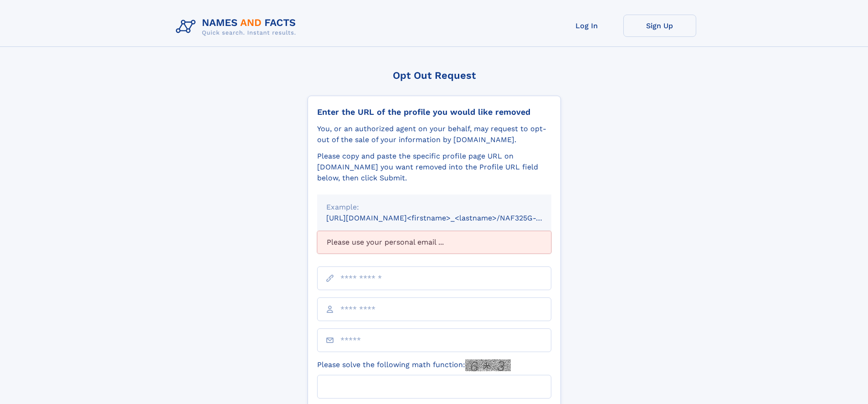  Describe the element at coordinates (414, 366) in the screenshot. I see `label: Please solve the following math function:` at that location.